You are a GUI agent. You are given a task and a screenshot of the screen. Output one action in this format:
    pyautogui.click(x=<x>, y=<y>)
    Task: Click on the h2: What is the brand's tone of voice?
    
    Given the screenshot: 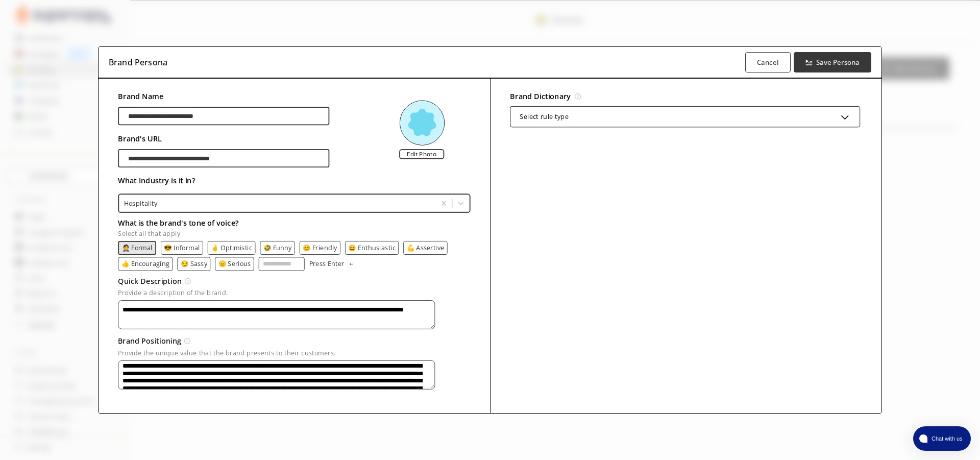 What is the action you would take?
    pyautogui.click(x=294, y=222)
    